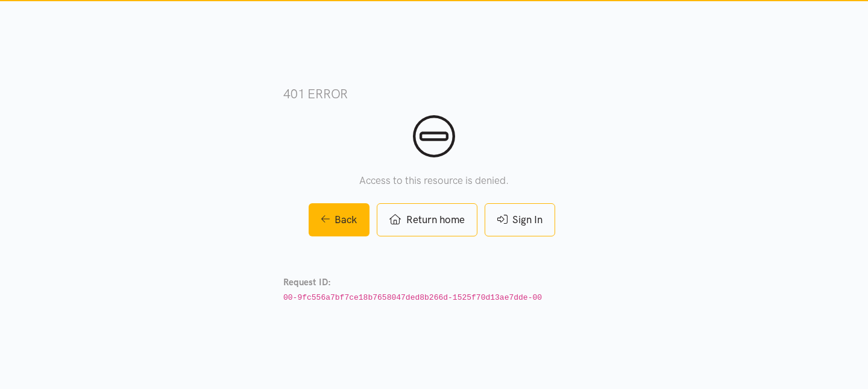 This screenshot has width=868, height=389. Describe the element at coordinates (413, 297) in the screenshot. I see `code: 00-9fc556a7bf7ce18b7658047ded8b266d-1525f70d13ae7dde-00` at that location.